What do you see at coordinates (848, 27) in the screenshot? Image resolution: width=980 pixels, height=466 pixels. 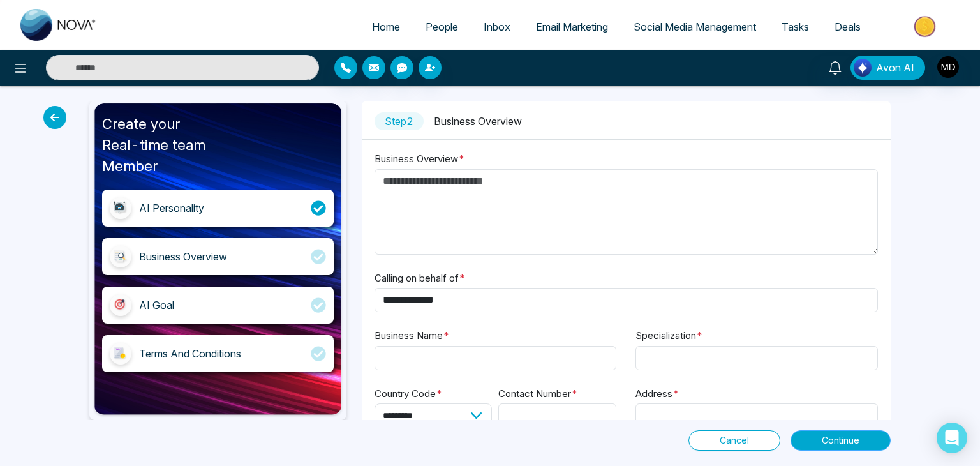 I see `span: Deals` at bounding box center [848, 27].